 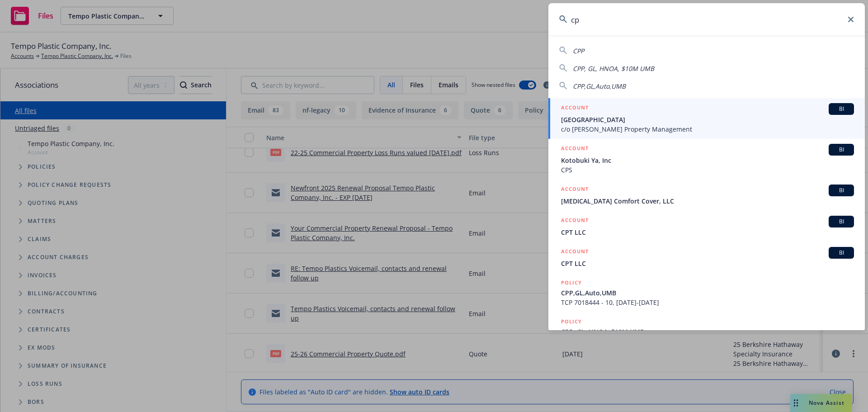 What do you see at coordinates (706, 20) in the screenshot?
I see `input: Search...` at bounding box center [706, 20].